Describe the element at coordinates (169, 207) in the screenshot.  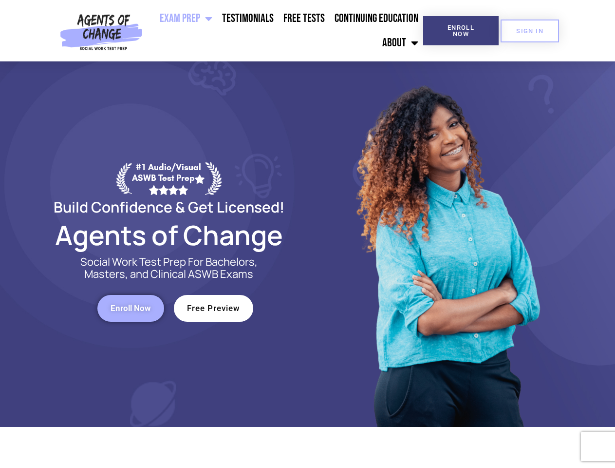
I see `h2: Build Confidence & Get Licensed!` at that location.